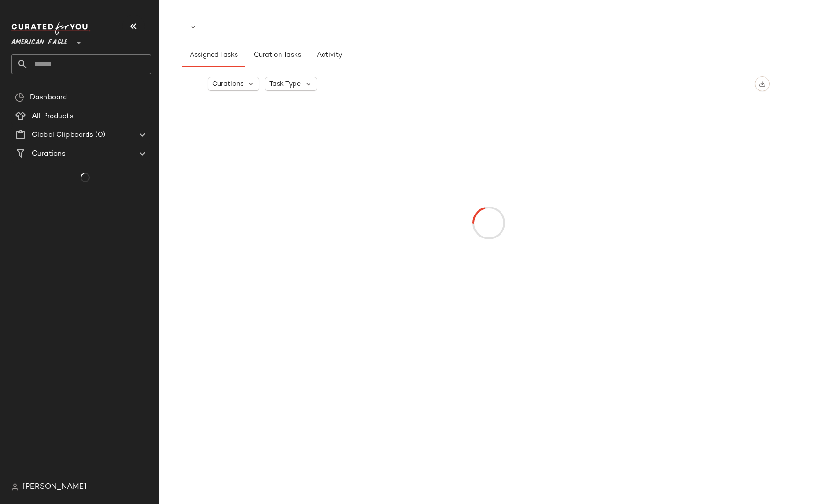 The height and width of the screenshot is (504, 818). What do you see at coordinates (39, 40) in the screenshot?
I see `span: American Eagle` at bounding box center [39, 40].